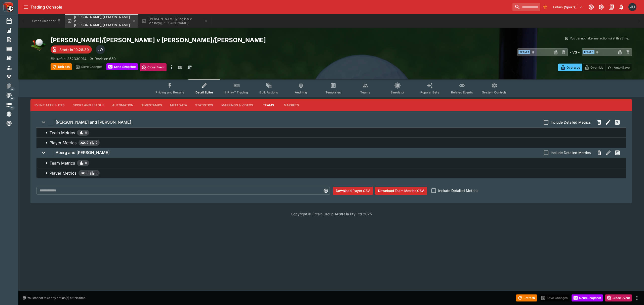 The width and height of the screenshot is (644, 305). Describe the element at coordinates (619, 68) in the screenshot. I see `button: Auto-Save` at that location.